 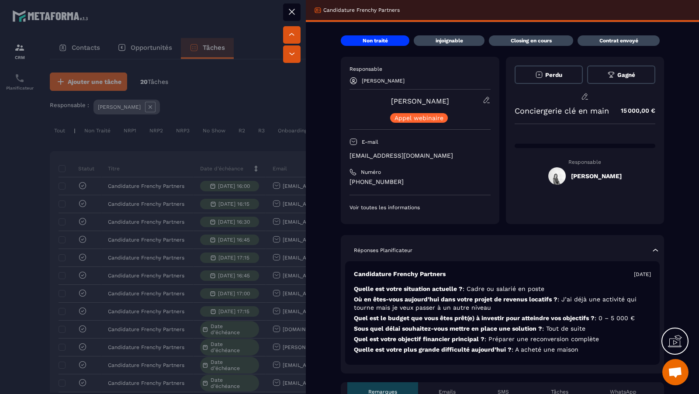 What do you see at coordinates (545, 350) in the screenshot?
I see `span: : A acheté une maison` at bounding box center [545, 350].